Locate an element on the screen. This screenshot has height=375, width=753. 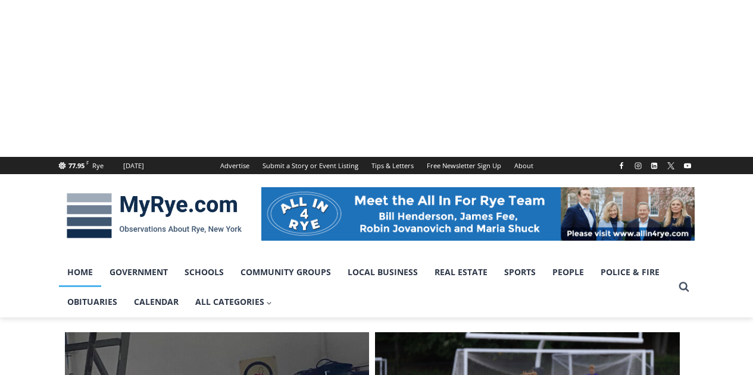
span: F is located at coordinates (87, 162).